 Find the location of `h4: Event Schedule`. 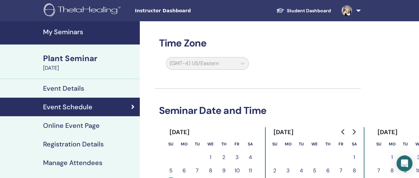

h4: Event Schedule is located at coordinates (68, 107).